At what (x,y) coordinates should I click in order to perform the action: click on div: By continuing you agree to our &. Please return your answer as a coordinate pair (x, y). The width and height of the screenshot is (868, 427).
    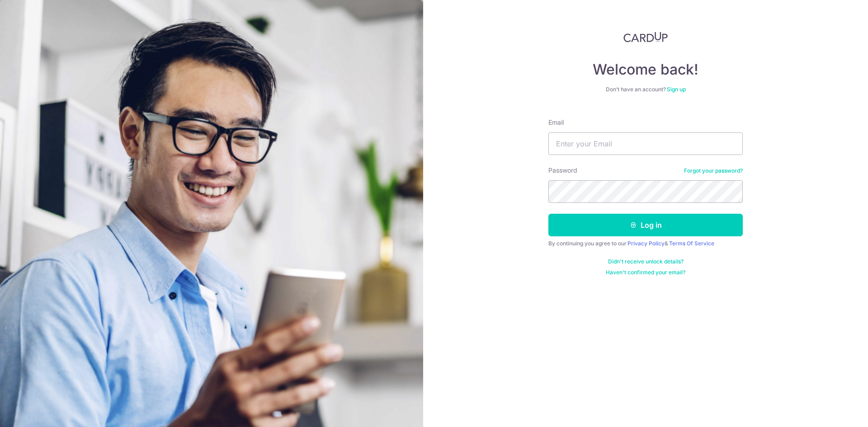
    Looking at the image, I should click on (646, 244).